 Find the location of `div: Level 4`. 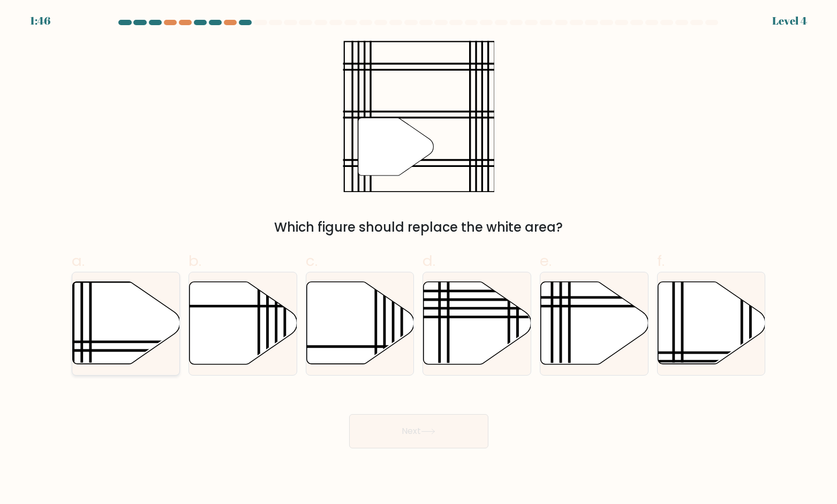

div: Level 4 is located at coordinates (790, 21).